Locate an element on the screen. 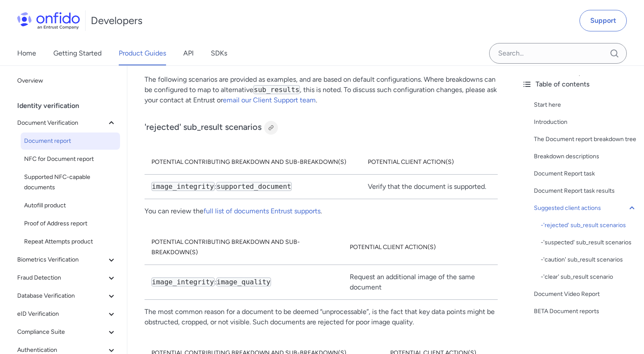 The image size is (644, 354). span: Database Verification is located at coordinates (62, 296).